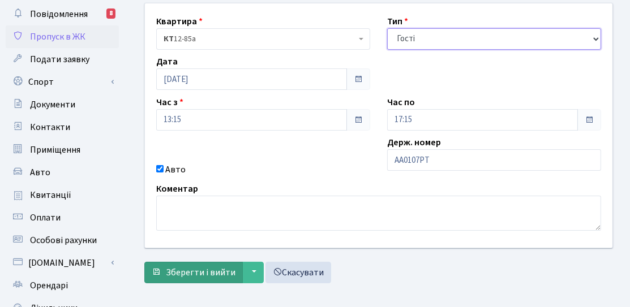 The width and height of the screenshot is (630, 307). What do you see at coordinates (62, 59) in the screenshot?
I see `a: Подати заявку` at bounding box center [62, 59].